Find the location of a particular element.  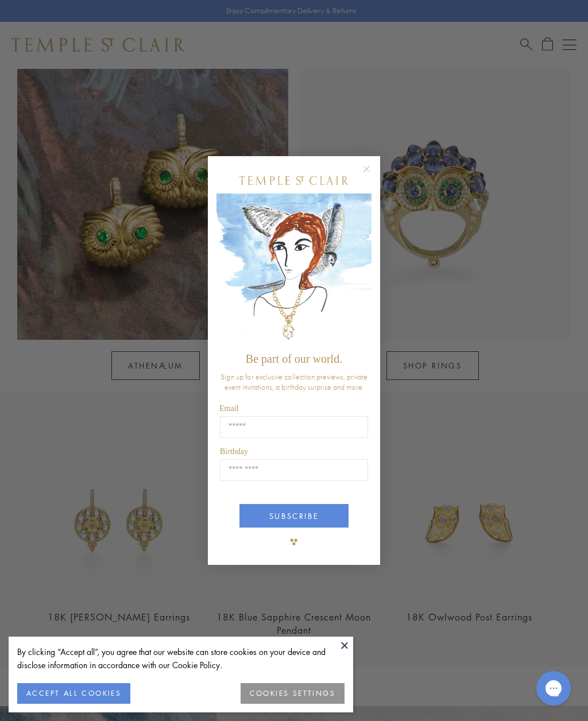

img: Temple St. Clair is located at coordinates (294, 180).